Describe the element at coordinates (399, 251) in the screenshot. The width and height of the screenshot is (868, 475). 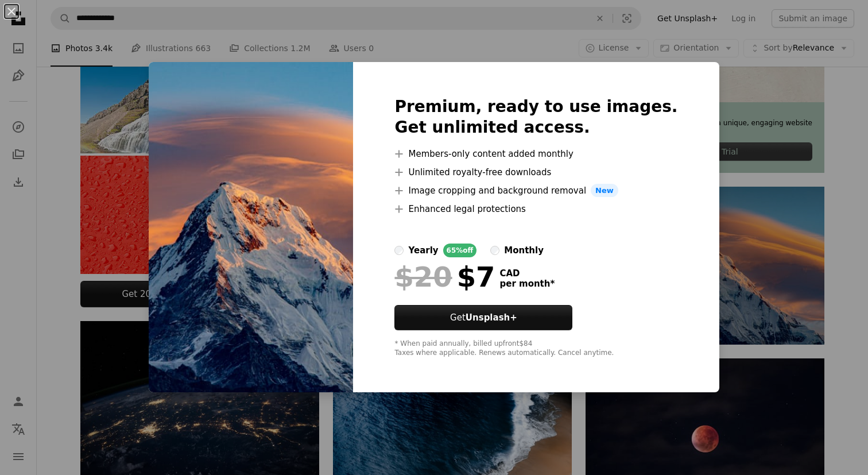
I see `input: yearly65%off` at that location.